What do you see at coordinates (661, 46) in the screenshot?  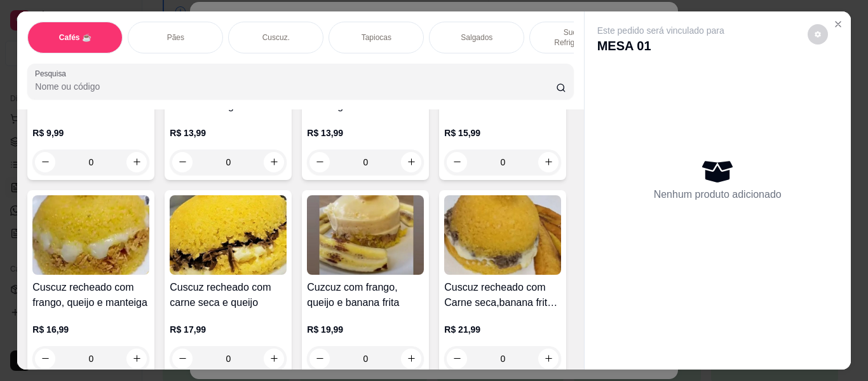 I see `p: MESA 01` at bounding box center [661, 46].